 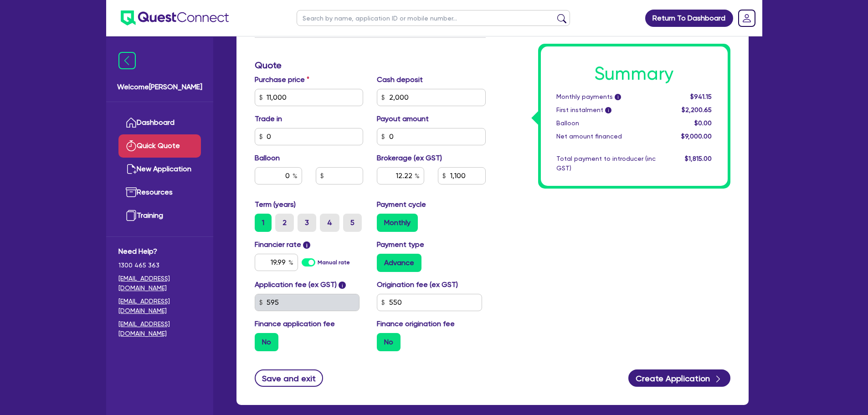 I want to click on img: training, so click(x=131, y=215).